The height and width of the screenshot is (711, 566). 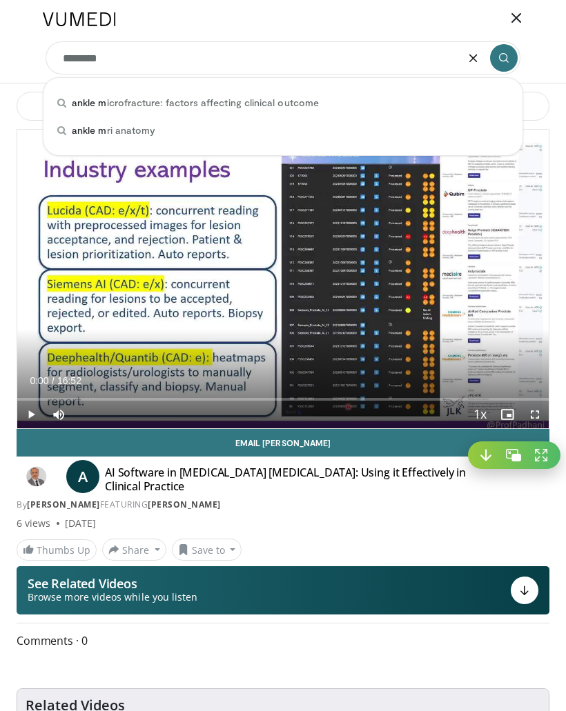 What do you see at coordinates (83, 477) in the screenshot?
I see `span: A` at bounding box center [83, 477].